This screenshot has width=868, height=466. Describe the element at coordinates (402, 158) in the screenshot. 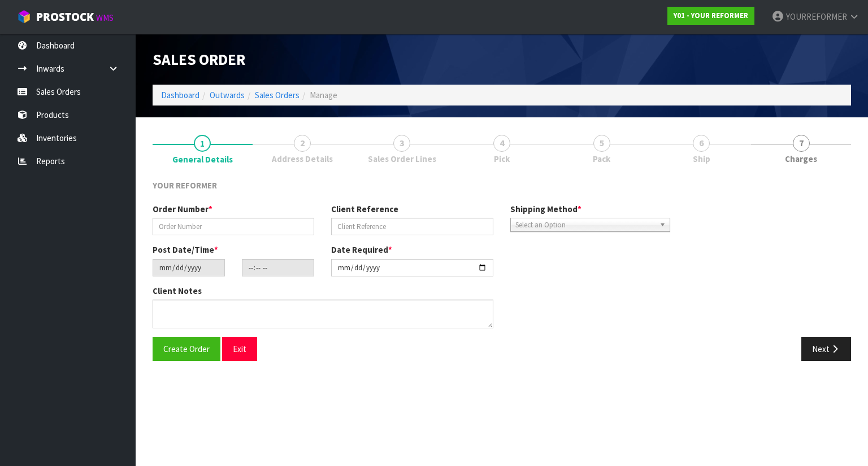

I see `span: Sales Order Lines` at that location.